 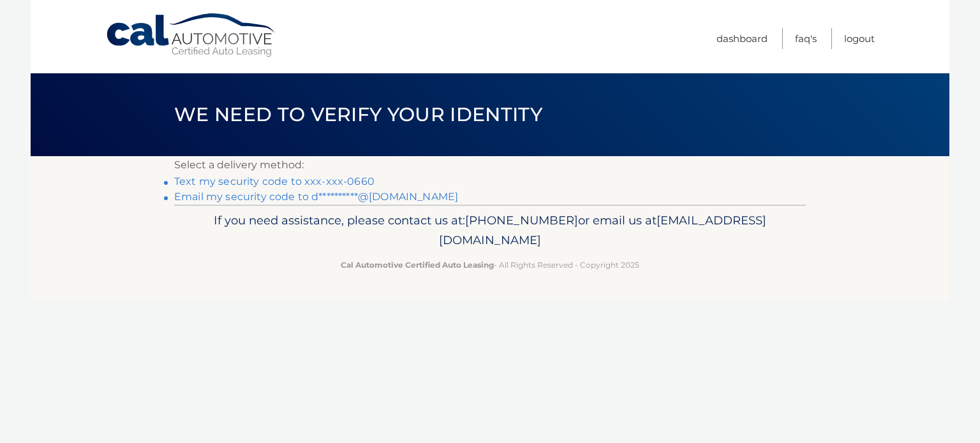 I want to click on a: Dashboard, so click(x=742, y=38).